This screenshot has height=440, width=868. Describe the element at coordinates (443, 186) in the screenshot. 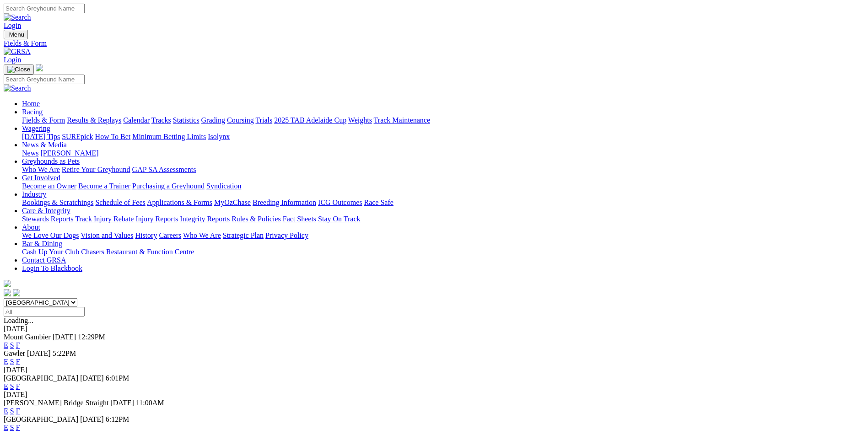

I see `div: Get Involved` at that location.